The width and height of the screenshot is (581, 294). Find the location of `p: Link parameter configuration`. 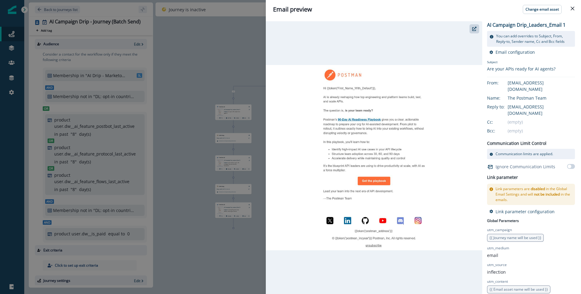

p: Link parameter configuration is located at coordinates (525, 211).